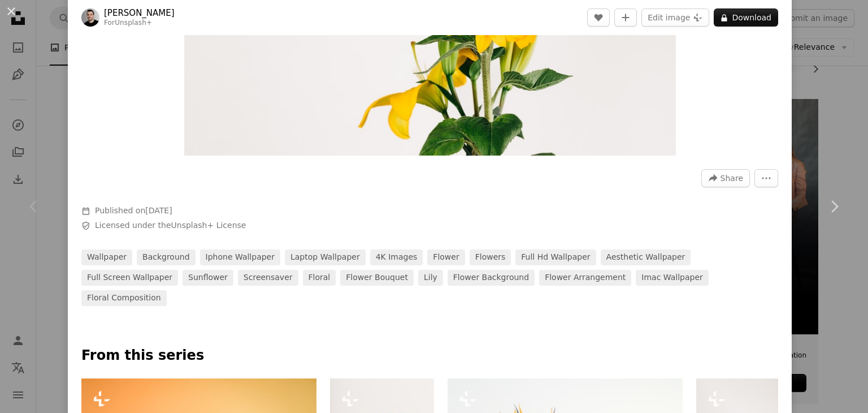 The image size is (868, 413). What do you see at coordinates (377, 277) in the screenshot?
I see `a: flower bouquet` at bounding box center [377, 277].